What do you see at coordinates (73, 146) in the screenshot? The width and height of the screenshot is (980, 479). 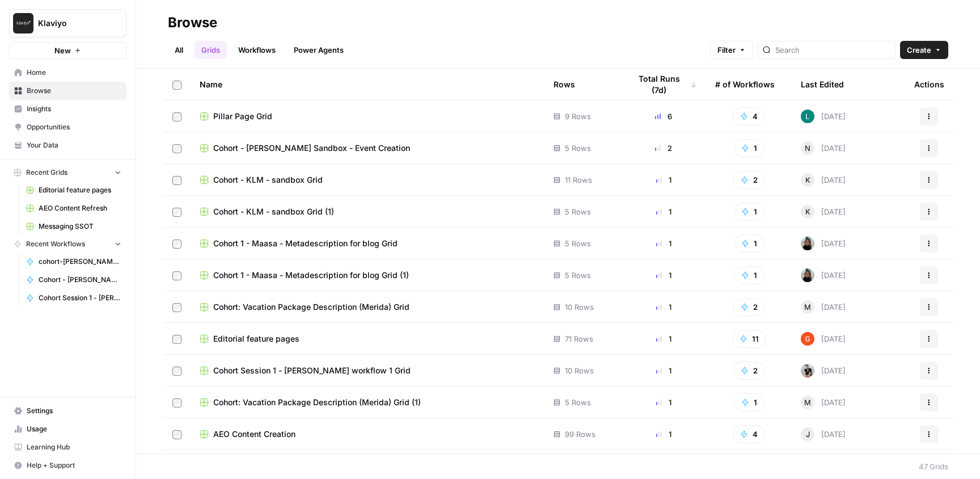 I see `span: Your Data` at bounding box center [73, 146].